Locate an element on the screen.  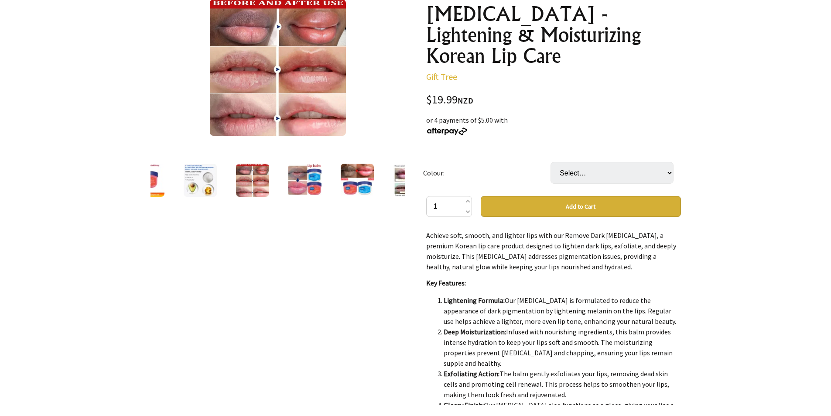
div: $19.99 is located at coordinates (554, 100).